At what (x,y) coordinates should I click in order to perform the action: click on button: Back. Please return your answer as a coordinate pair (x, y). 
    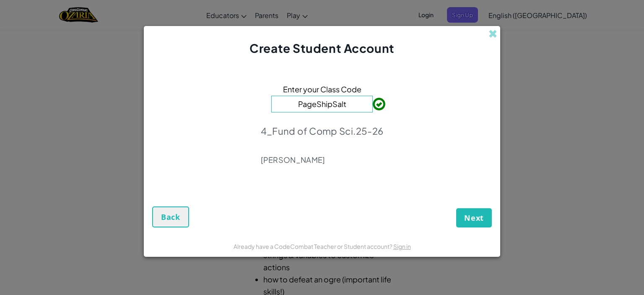
    Looking at the image, I should click on (171, 217).